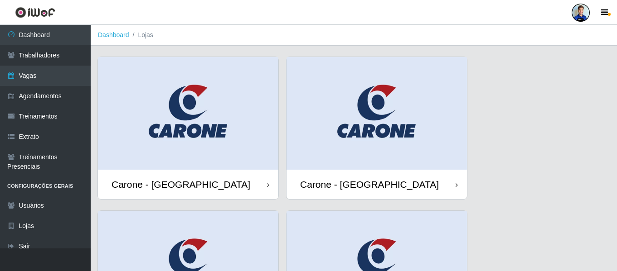  What do you see at coordinates (113, 35) in the screenshot?
I see `a: Dashboard` at bounding box center [113, 35].